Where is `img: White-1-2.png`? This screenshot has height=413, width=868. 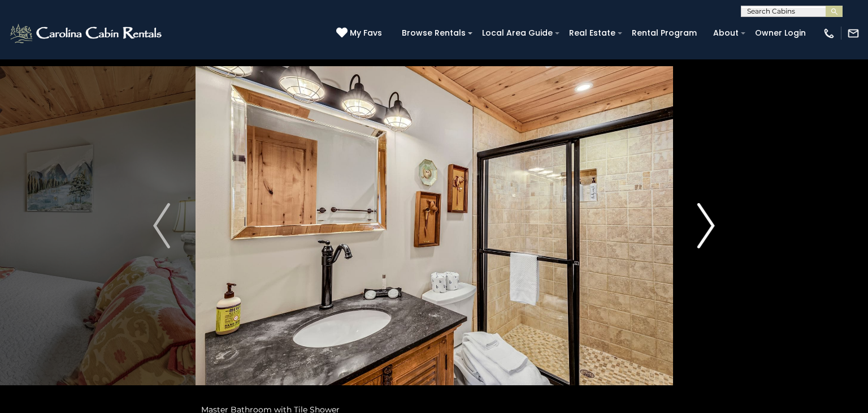 img: White-1-2.png is located at coordinates (87, 33).